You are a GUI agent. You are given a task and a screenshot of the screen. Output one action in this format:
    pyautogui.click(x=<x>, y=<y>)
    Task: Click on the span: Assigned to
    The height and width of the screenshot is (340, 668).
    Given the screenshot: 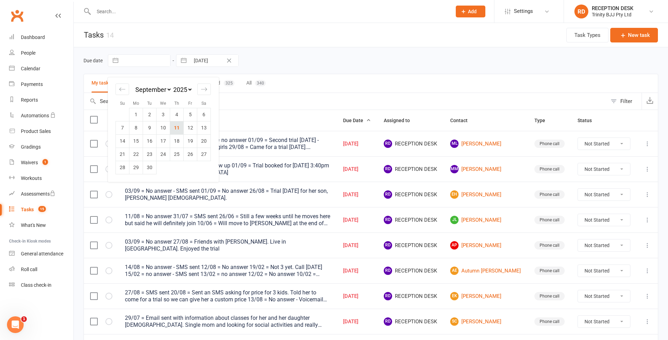 What is the action you would take?
    pyautogui.click(x=400, y=120)
    